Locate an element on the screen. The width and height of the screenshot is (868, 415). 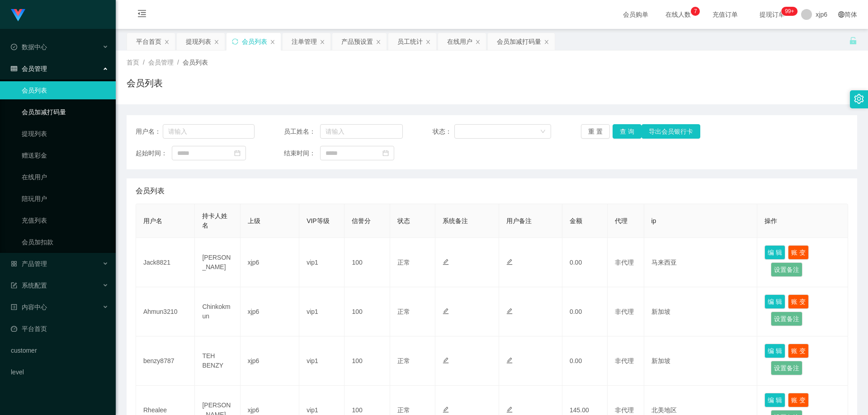
span: 内容中心 is located at coordinates (29, 307).